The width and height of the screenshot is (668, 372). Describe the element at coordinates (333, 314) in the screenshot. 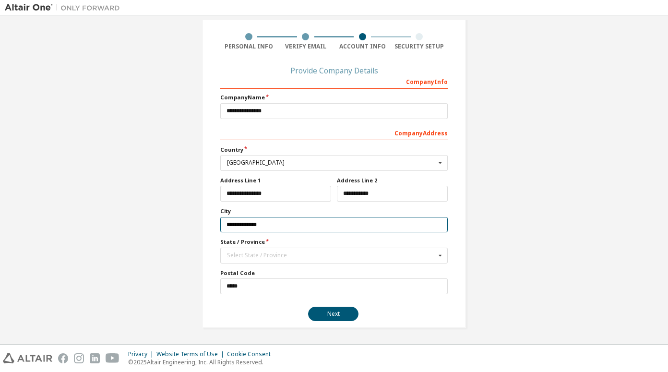

I see `button: Next` at that location.